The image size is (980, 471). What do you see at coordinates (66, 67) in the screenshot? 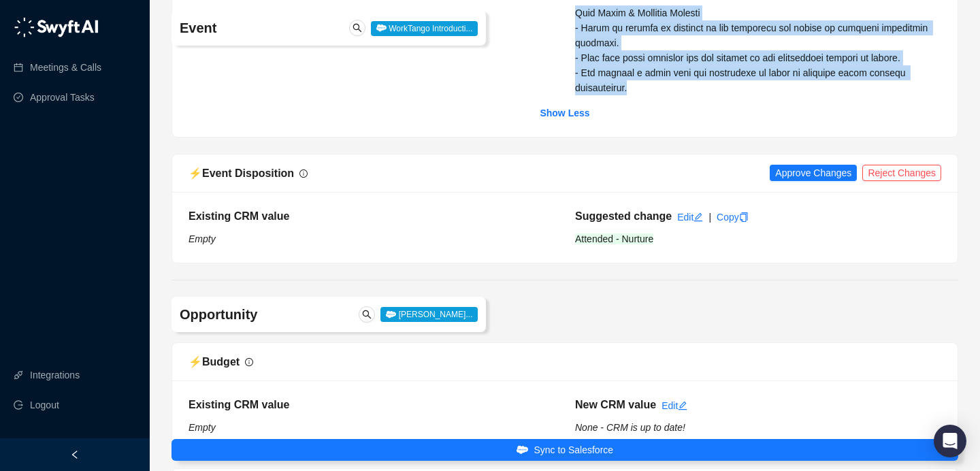
I see `a: Meetings & Calls` at bounding box center [66, 67].